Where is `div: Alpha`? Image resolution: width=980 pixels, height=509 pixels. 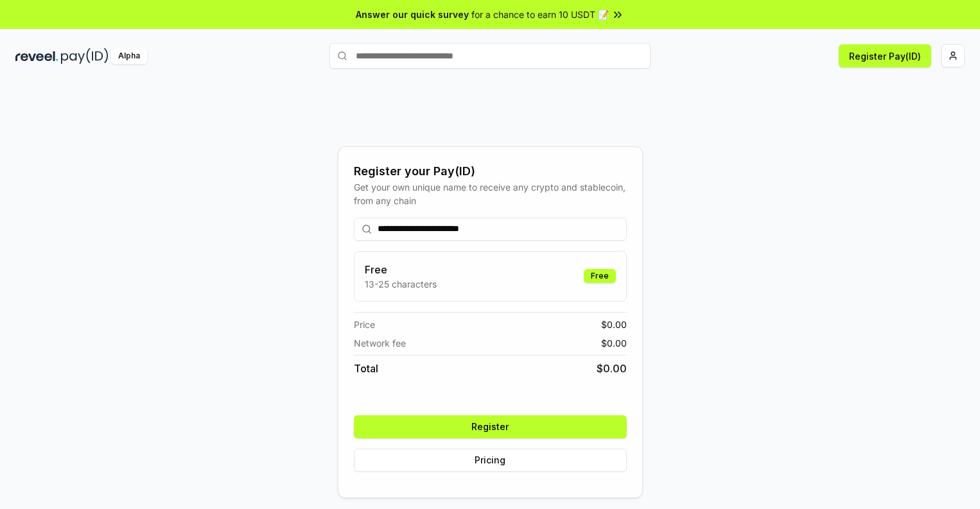 div: Alpha is located at coordinates (129, 56).